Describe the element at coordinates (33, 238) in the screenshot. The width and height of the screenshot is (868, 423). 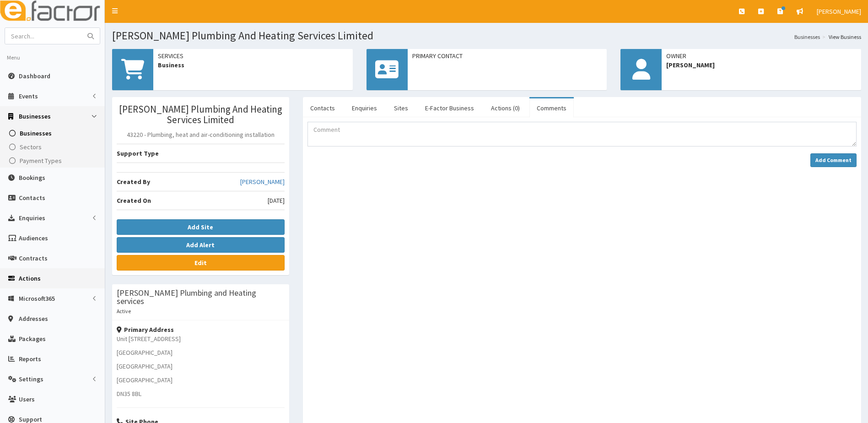
I see `span: Audiences` at that location.